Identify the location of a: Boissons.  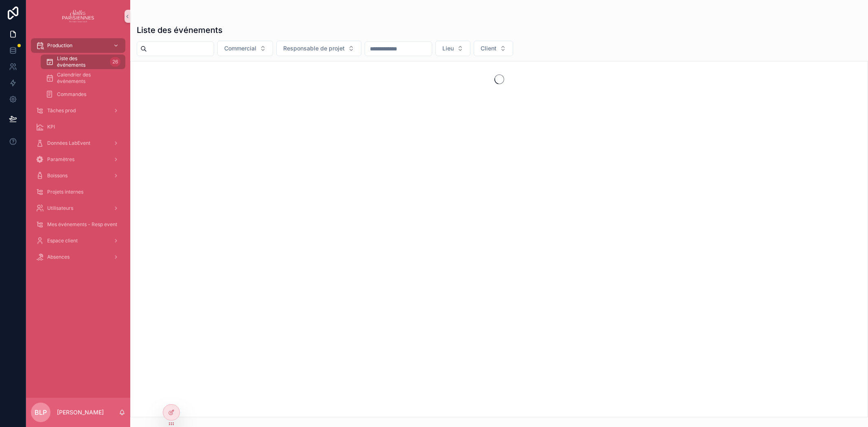
(78, 176).